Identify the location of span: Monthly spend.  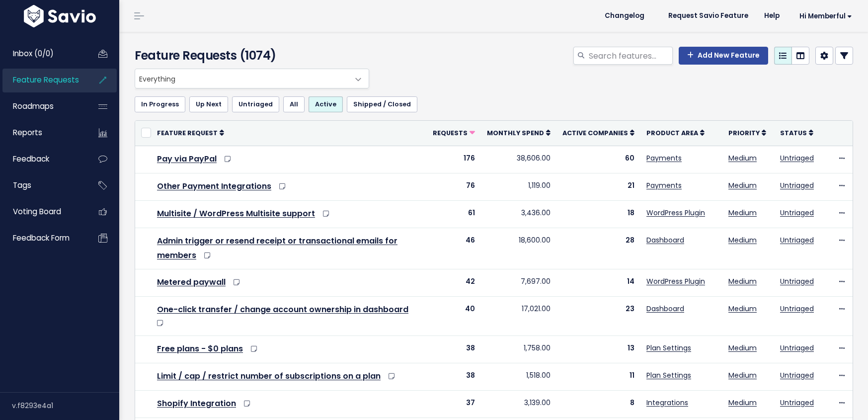
(515, 132).